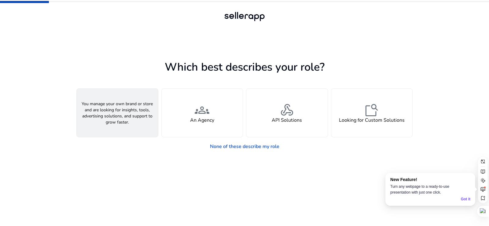 This screenshot has height=226, width=489. What do you see at coordinates (245, 146) in the screenshot?
I see `a: None of these describe my role` at bounding box center [245, 146].